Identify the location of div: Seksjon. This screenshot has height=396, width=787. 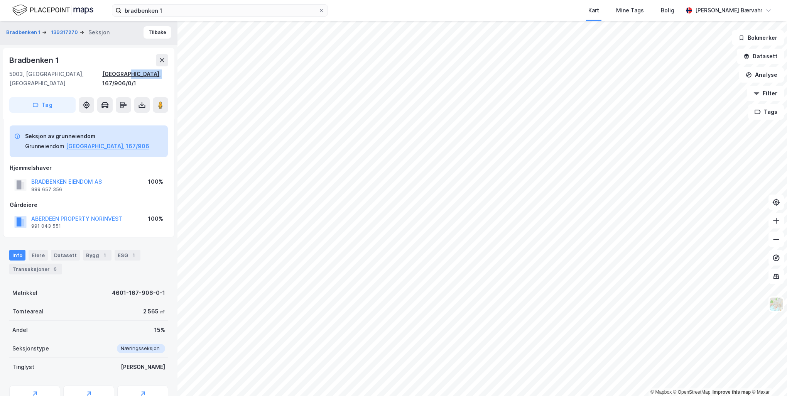
(99, 32).